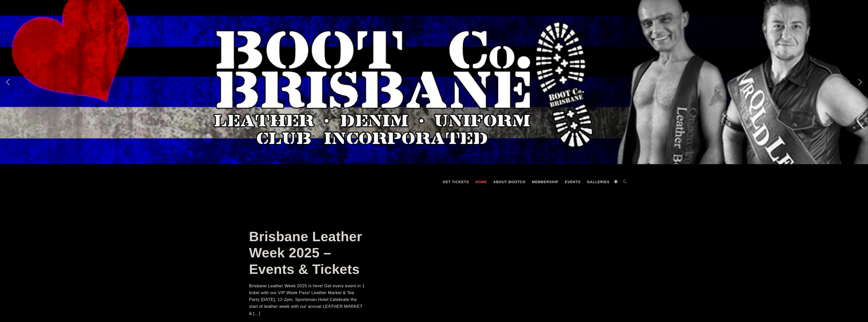 The width and height of the screenshot is (868, 322). I want to click on a: Events, so click(572, 182).